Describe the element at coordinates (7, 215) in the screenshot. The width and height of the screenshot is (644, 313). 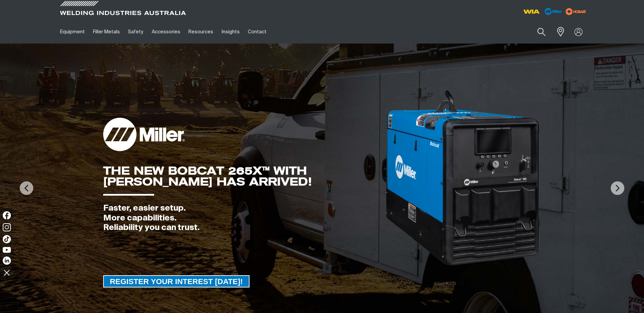
I see `img: Facebook` at that location.